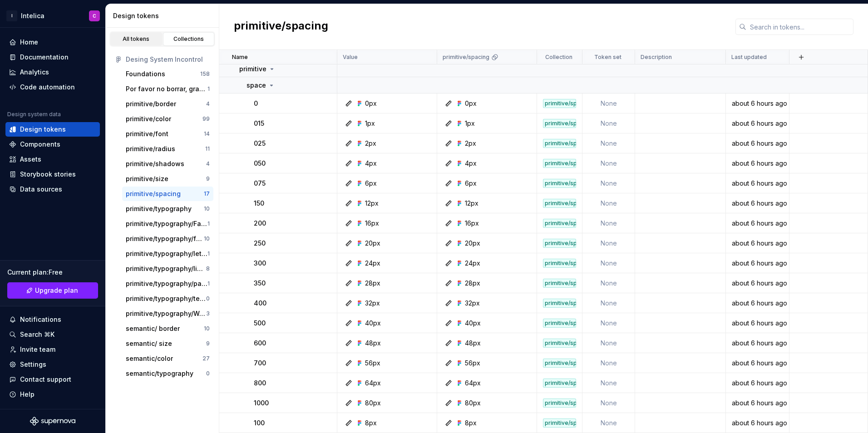  I want to click on div: 24px, so click(373, 264).